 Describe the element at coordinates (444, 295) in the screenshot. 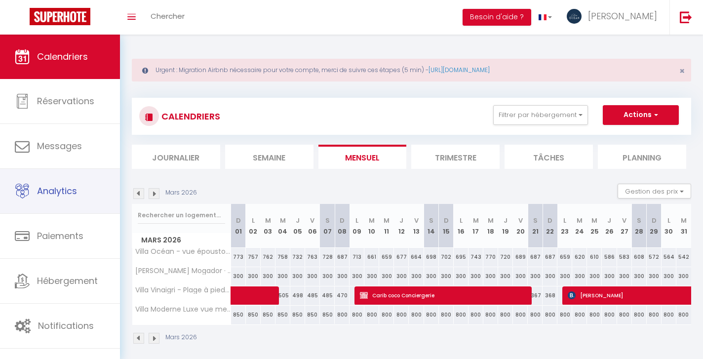

I see `span: Carib coco Conciergerie` at that location.